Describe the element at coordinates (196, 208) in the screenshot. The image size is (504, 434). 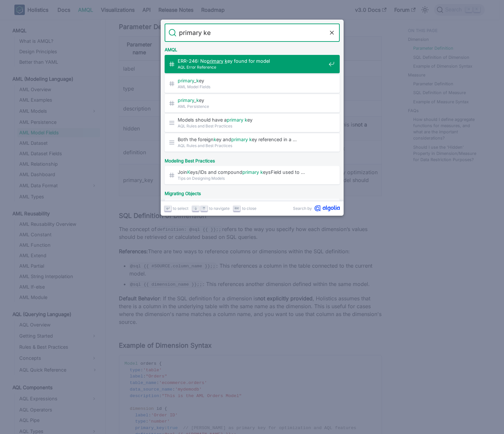
I see `svg: Arrow down` at that location.